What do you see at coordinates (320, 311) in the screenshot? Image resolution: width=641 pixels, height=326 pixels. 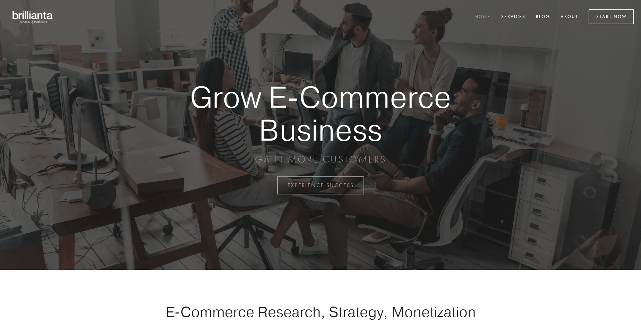 I see `h1: E-Commerce Research, Strategy, Monetization` at bounding box center [320, 311].